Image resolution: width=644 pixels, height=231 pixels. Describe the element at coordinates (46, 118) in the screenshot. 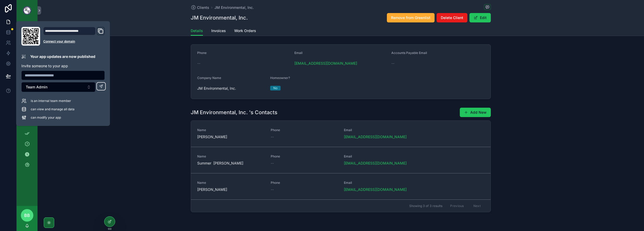

I see `span: can modify your app` at that location.